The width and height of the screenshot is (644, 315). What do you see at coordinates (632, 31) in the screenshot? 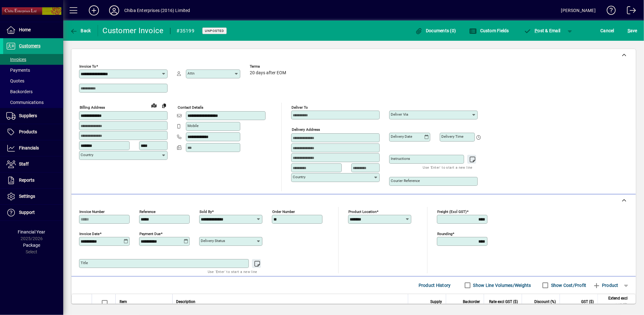
I see `button: Save` at bounding box center [632, 31].